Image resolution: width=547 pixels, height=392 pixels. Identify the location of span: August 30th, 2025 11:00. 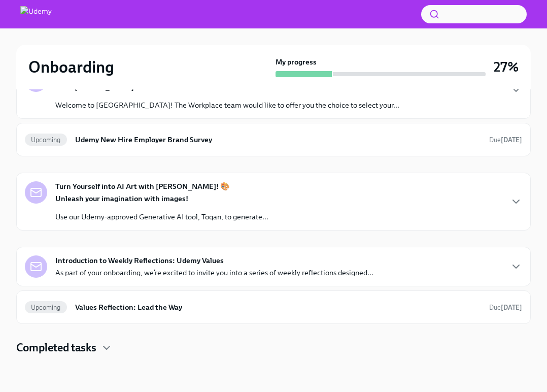
(506, 139).